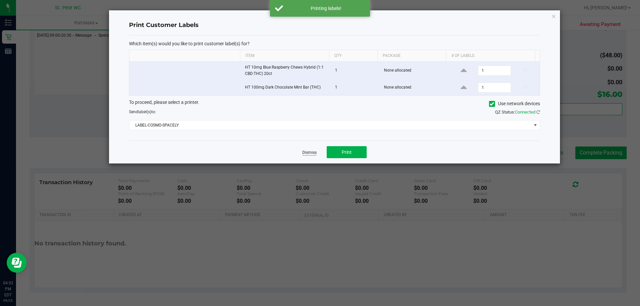  I want to click on th: Qty, so click(353, 56).